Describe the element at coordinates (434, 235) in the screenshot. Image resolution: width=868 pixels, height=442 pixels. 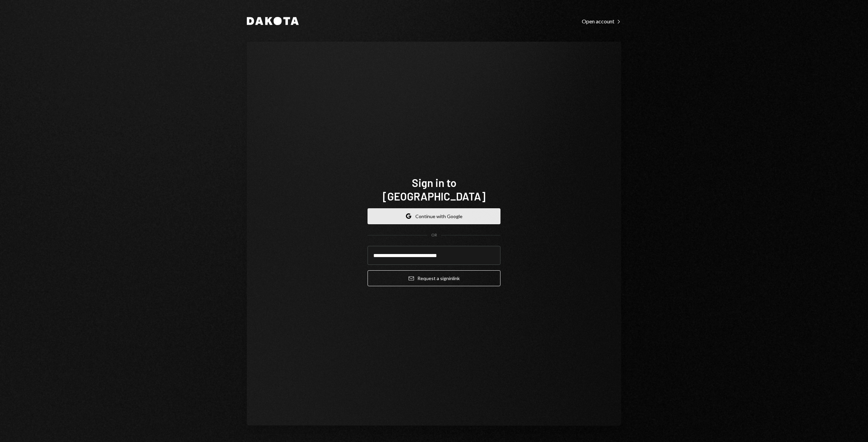
I see `div: OR` at that location.